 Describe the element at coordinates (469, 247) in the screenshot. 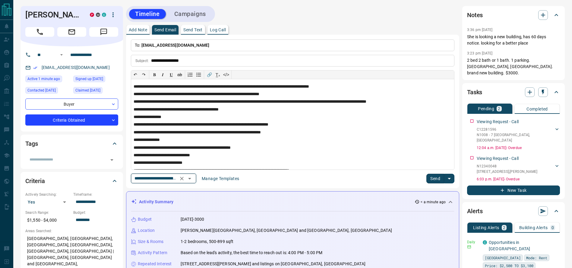

I see `svg: Email` at that location.